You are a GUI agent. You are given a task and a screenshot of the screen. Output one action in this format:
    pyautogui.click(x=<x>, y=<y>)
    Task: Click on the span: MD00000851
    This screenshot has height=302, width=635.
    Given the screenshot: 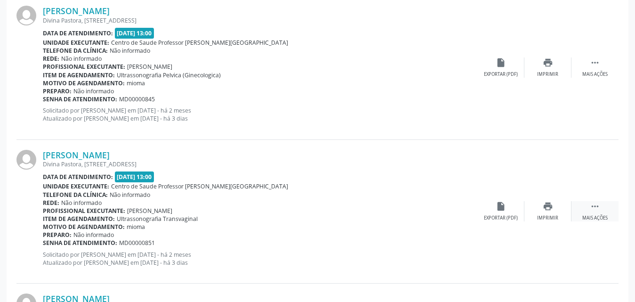 What is the action you would take?
    pyautogui.click(x=137, y=242)
    